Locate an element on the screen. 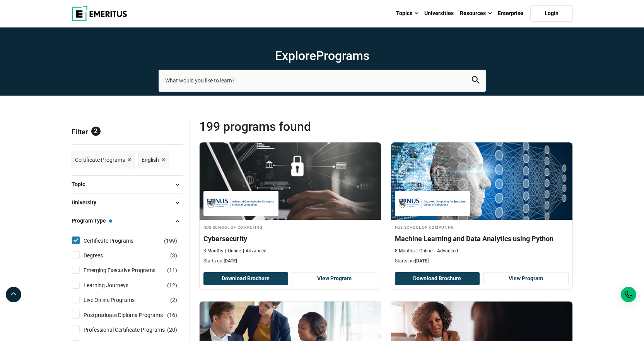 The height and width of the screenshot is (341, 644). span: Certificate Programs is located at coordinates (100, 160).